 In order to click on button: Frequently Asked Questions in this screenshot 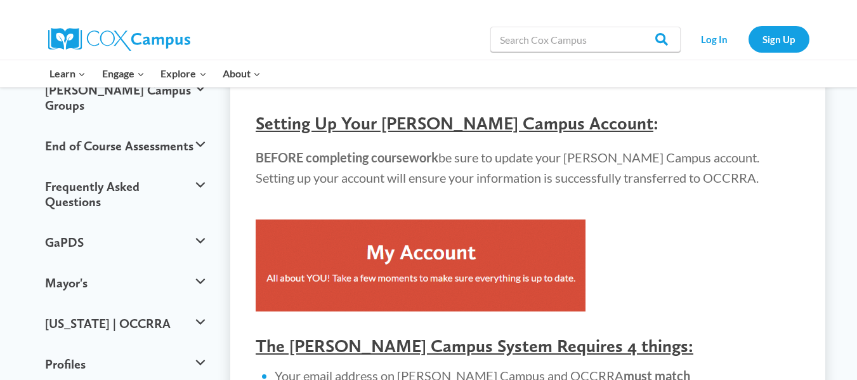, I will do `click(125, 194)`.